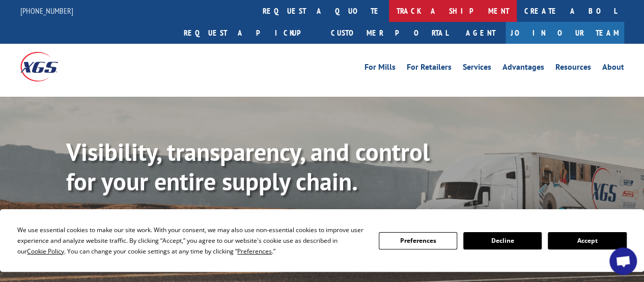 This screenshot has width=644, height=282. I want to click on div: Open chat, so click(623, 261).